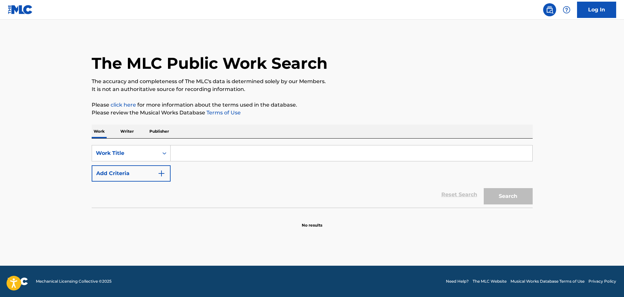  Describe the element at coordinates (159, 131) in the screenshot. I see `p: Publisher` at that location.